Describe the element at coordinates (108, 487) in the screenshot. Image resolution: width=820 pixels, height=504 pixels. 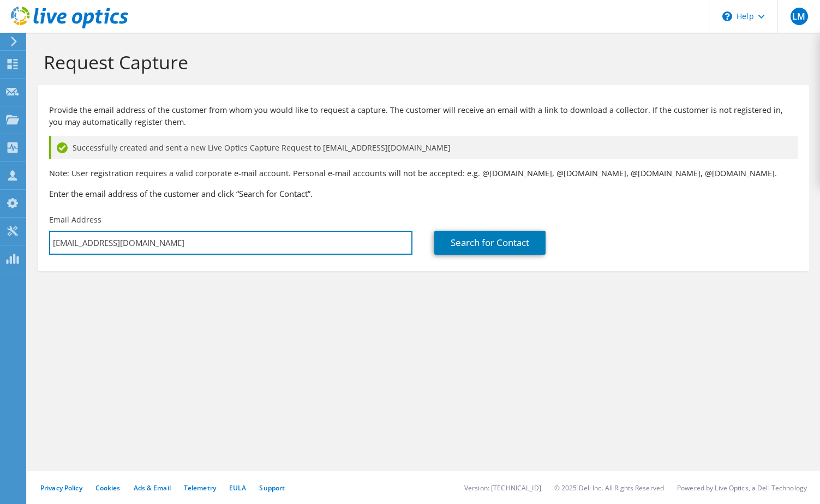
I see `a: Cookies` at that location.